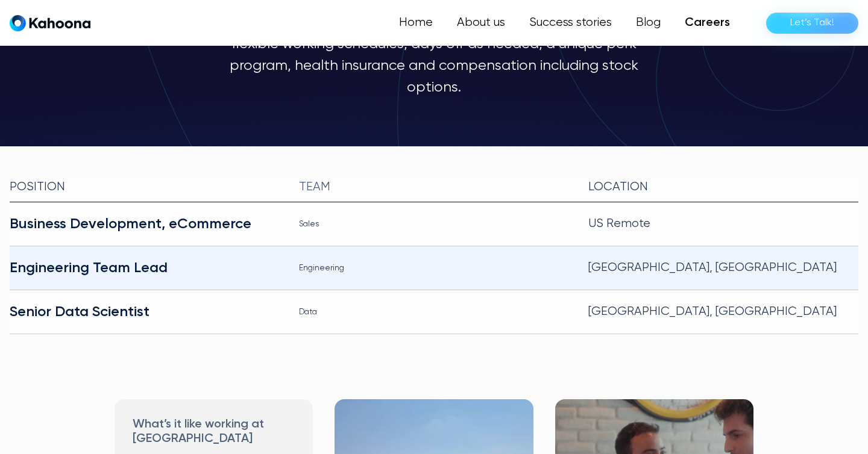  What do you see at coordinates (145, 224) in the screenshot?
I see `div: Business Development, eCommerce` at bounding box center [145, 224].